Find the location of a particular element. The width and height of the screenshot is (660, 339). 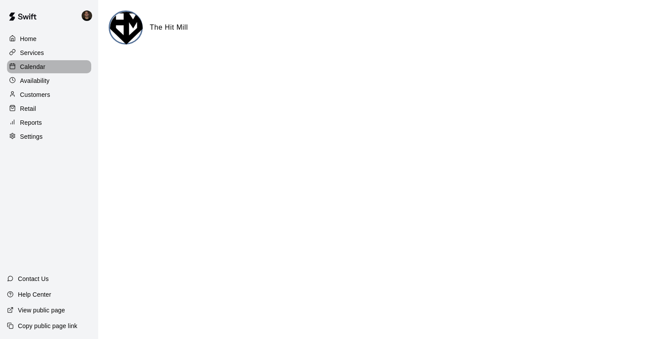

div: Kyle Harris is located at coordinates (89, 16).